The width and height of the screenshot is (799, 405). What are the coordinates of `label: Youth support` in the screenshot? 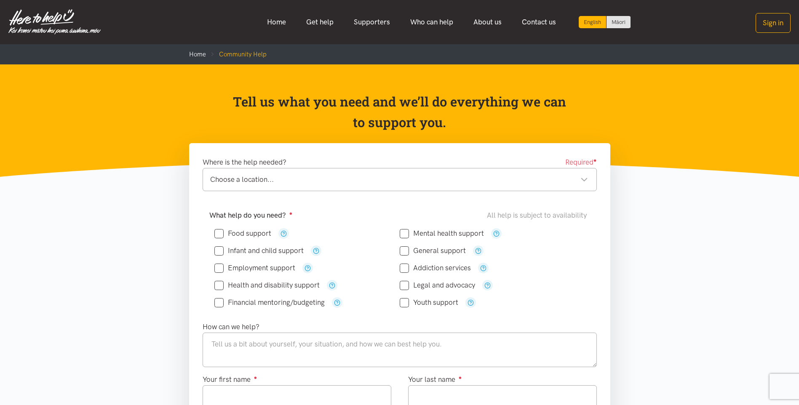 It's located at (429, 302).